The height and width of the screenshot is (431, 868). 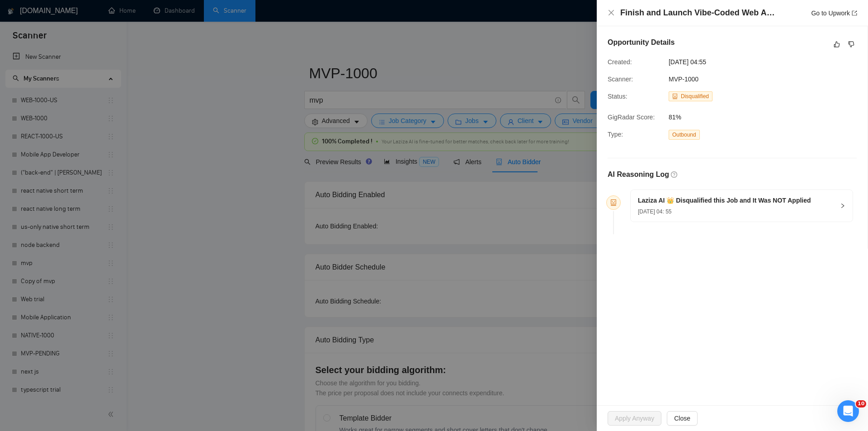 I want to click on span: Scanner:, so click(x=620, y=80).